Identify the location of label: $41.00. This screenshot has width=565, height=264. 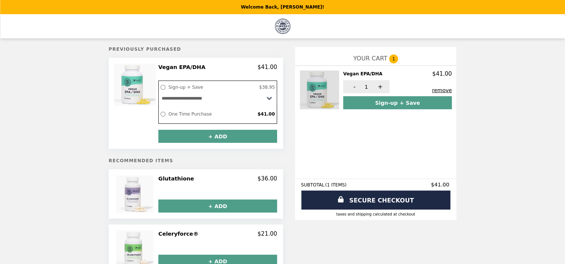
(266, 114).